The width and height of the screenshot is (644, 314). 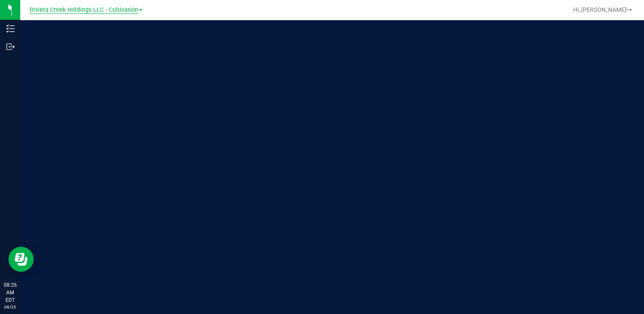 I want to click on p: 08:26 AM EDT, so click(x=10, y=293).